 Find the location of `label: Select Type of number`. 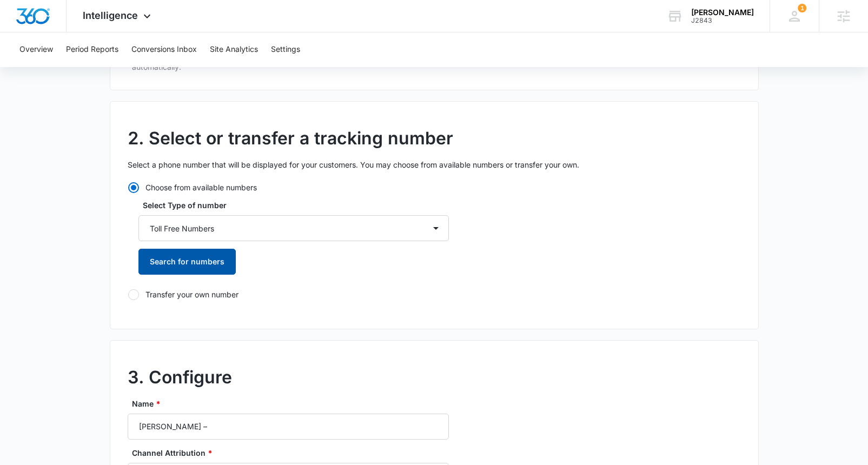

label: Select Type of number is located at coordinates (298, 205).